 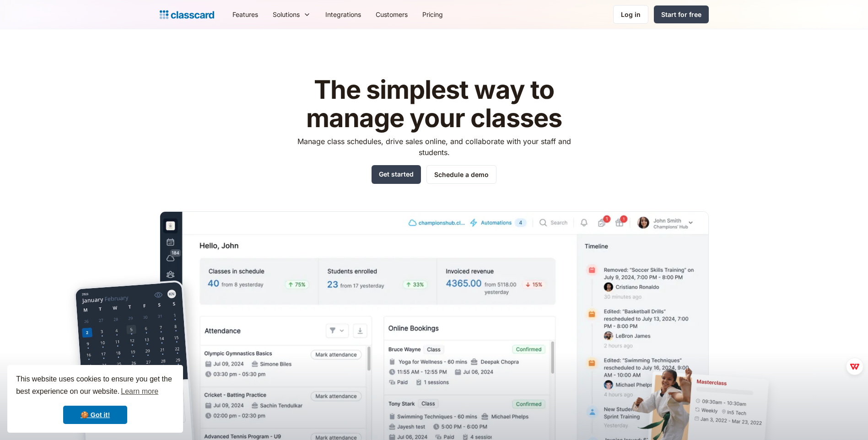 What do you see at coordinates (245, 14) in the screenshot?
I see `a: Features` at bounding box center [245, 14].